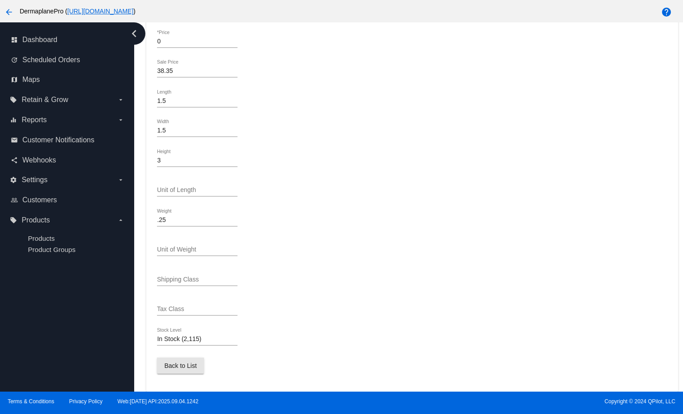 The height and width of the screenshot is (414, 683). Describe the element at coordinates (34, 180) in the screenshot. I see `span: Settings` at that location.